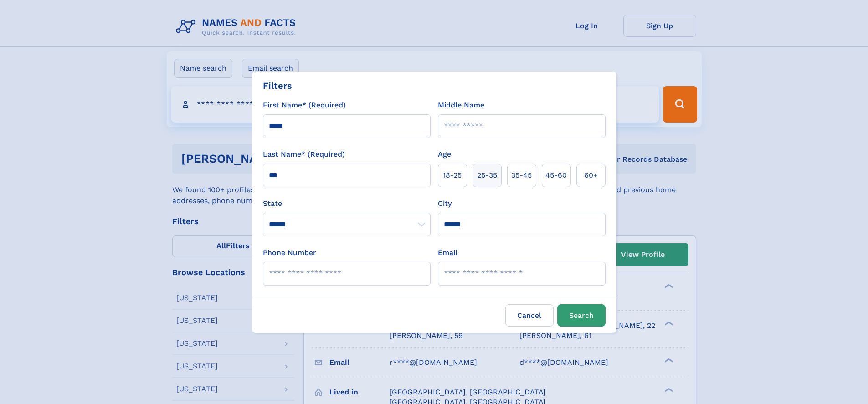 This screenshot has height=404, width=868. I want to click on label: Cancel, so click(530, 315).